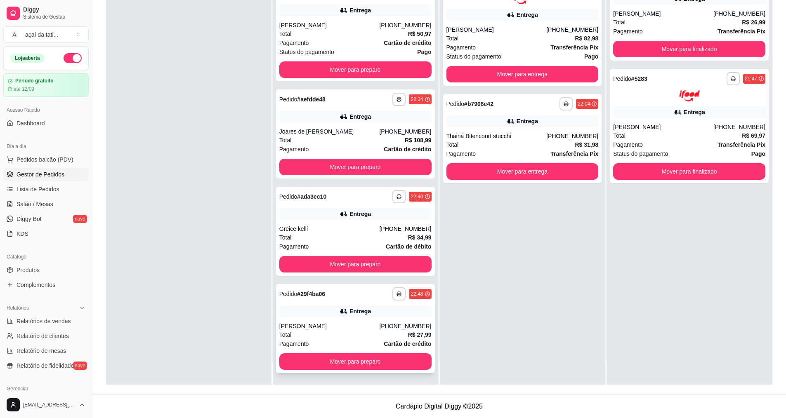 The image size is (786, 418). What do you see at coordinates (46, 110) in the screenshot?
I see `div: Acesso Rápido` at bounding box center [46, 110].